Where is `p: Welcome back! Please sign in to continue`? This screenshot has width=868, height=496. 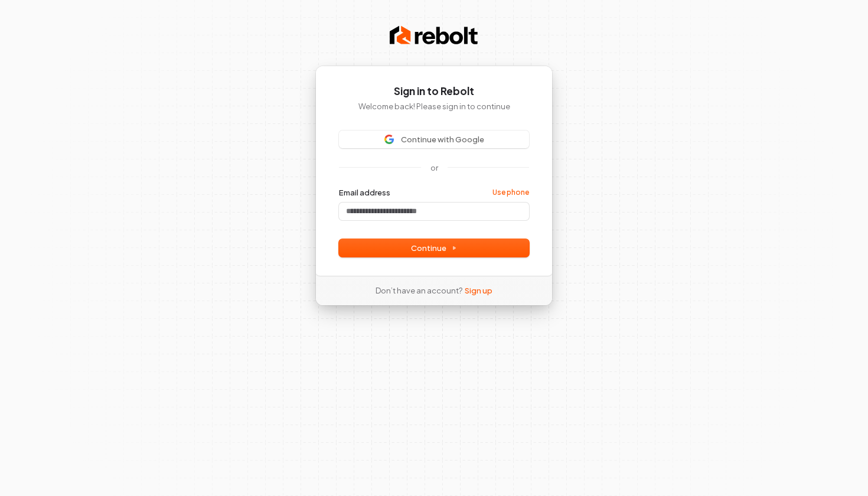 p: Welcome back! Please sign in to continue is located at coordinates (434, 106).